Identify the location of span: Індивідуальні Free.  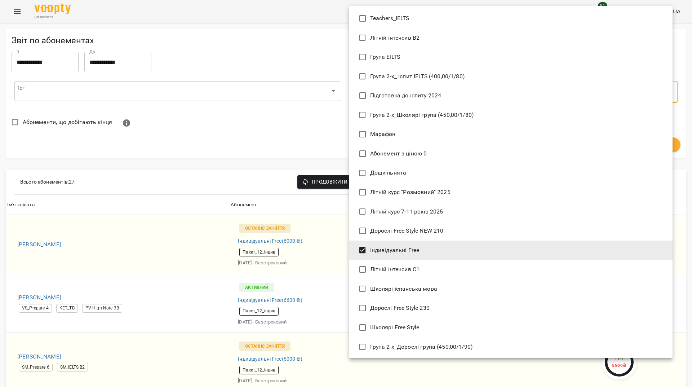
(395, 250).